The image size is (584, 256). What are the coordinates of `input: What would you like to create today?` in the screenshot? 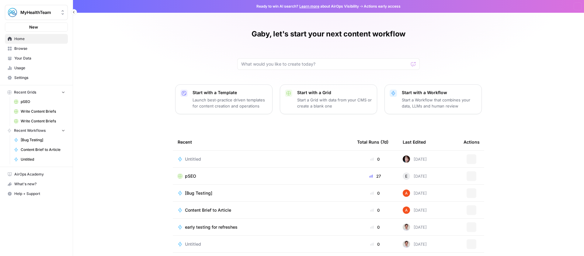 It's located at (325, 64).